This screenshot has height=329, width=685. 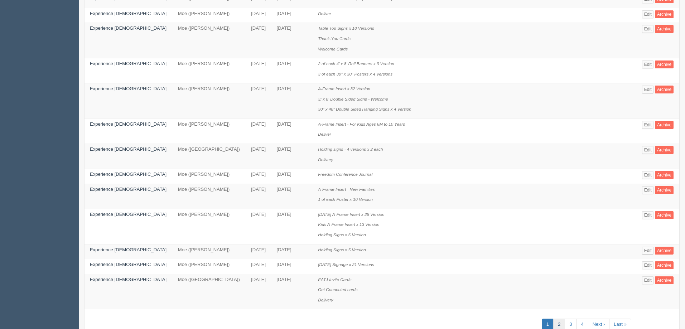 What do you see at coordinates (338, 289) in the screenshot?
I see `i: Get Connected cards` at bounding box center [338, 289].